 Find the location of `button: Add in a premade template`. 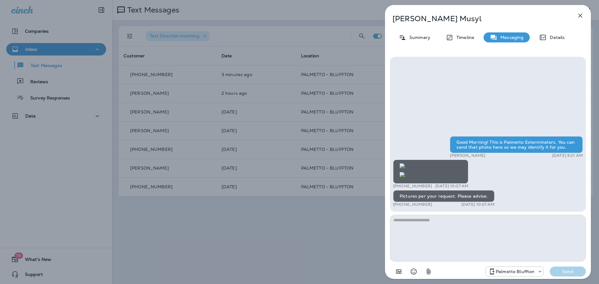

button: Add in a premade template is located at coordinates (399, 272).